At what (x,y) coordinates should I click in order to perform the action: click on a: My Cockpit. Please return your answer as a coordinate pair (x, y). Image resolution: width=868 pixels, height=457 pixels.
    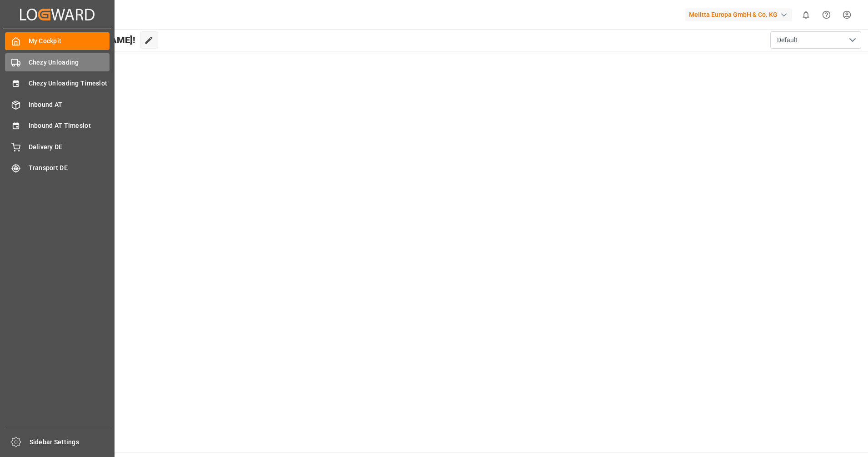
    Looking at the image, I should click on (57, 41).